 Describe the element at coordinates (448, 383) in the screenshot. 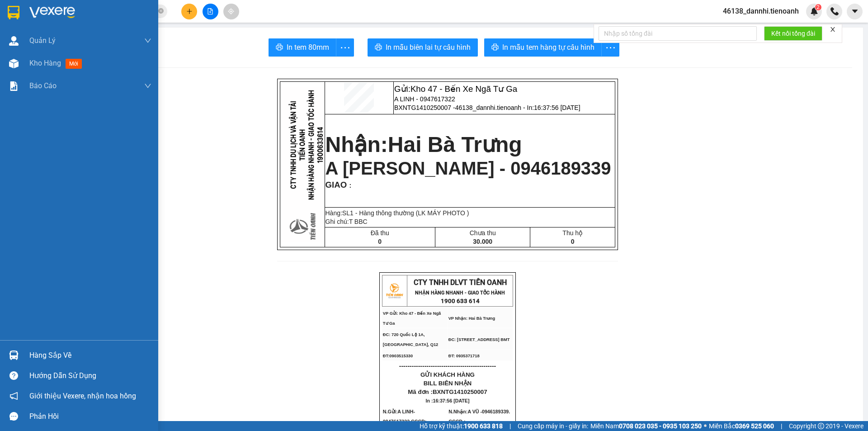

I see `span: BILL BIÊN NHẬN` at that location.